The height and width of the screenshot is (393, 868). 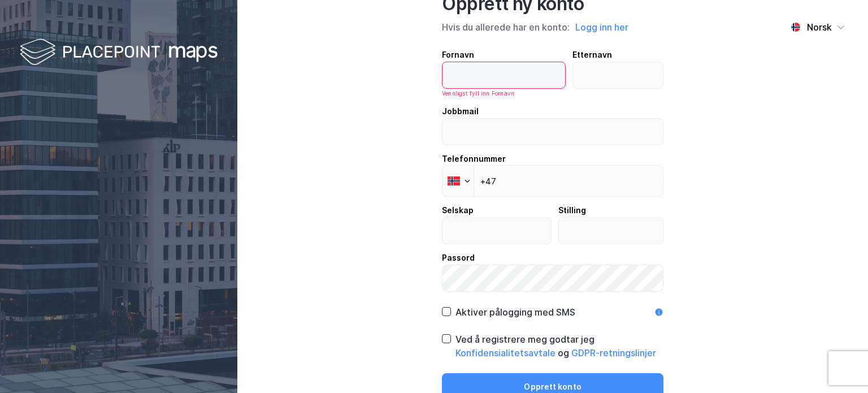 I want to click on div: Hvis du allerede har en konto:, so click(x=553, y=27).